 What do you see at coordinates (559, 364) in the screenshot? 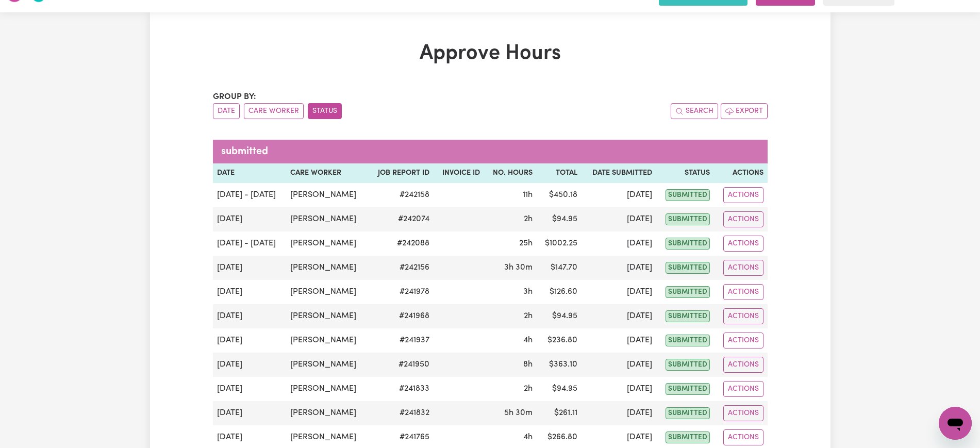
I see `td: $ 363.10` at bounding box center [559, 364].